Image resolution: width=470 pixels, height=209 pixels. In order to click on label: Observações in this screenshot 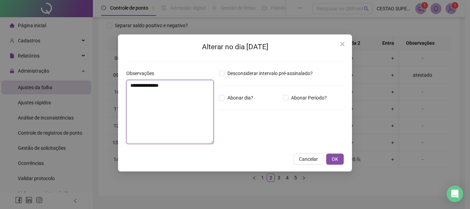, I will do `click(142, 73)`.